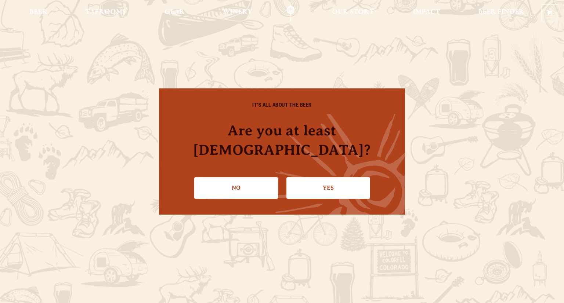 The image size is (564, 303). I want to click on span: Beer, so click(38, 12).